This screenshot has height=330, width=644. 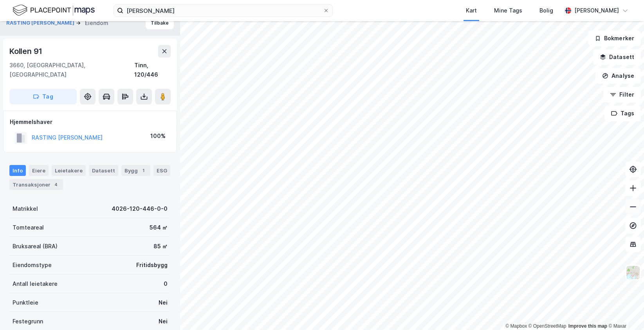 I want to click on img: logo.f888ab2527a4732fd821a326f86c7f29.svg, so click(x=54, y=10).